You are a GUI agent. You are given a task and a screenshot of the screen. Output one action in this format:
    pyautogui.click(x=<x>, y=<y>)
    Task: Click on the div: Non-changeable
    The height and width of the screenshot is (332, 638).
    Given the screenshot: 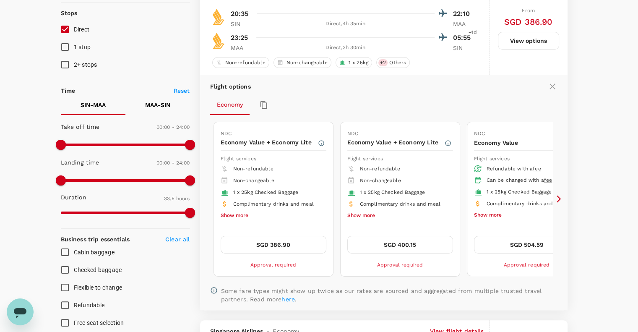 What is the action you would take?
    pyautogui.click(x=302, y=62)
    